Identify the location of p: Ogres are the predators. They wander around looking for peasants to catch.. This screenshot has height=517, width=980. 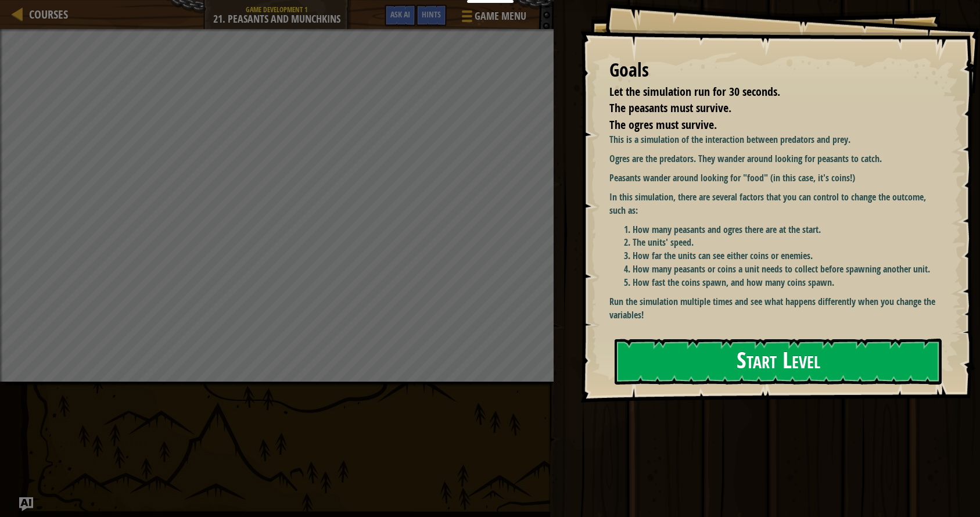
(775, 159).